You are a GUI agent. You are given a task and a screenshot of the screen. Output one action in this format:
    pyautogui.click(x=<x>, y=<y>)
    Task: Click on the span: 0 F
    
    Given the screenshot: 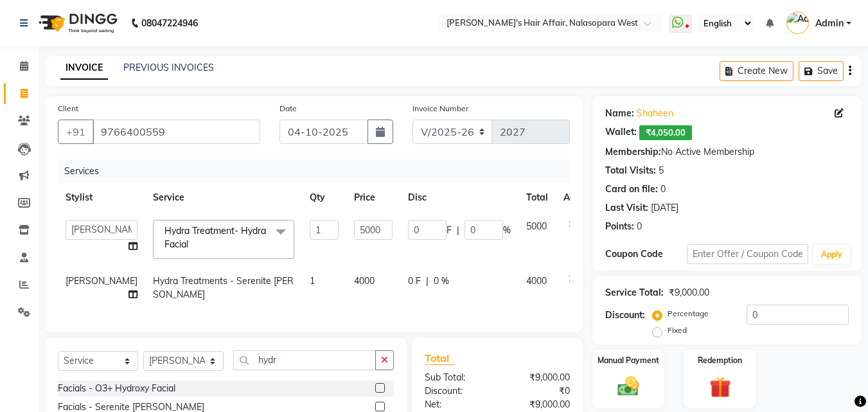 What is the action you would take?
    pyautogui.click(x=414, y=281)
    